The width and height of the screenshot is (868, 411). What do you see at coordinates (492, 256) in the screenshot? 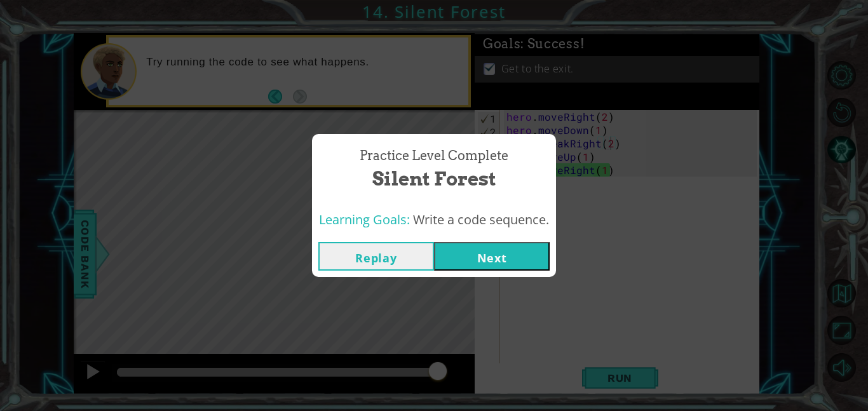
I see `button: Next` at bounding box center [492, 256].